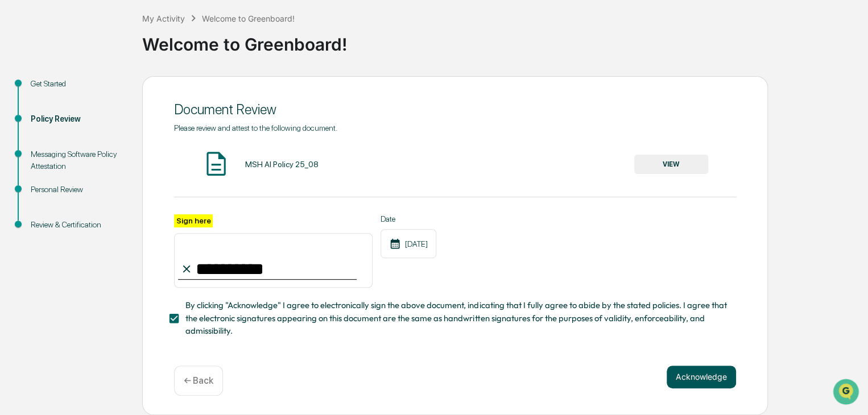 This screenshot has height=415, width=868. Describe the element at coordinates (256, 128) in the screenshot. I see `span: Please review and attest to the following document.` at that location.